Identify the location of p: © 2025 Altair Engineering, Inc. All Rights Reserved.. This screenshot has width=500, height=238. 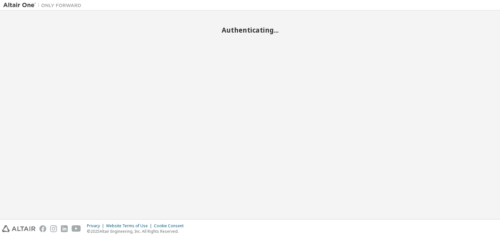
(137, 231).